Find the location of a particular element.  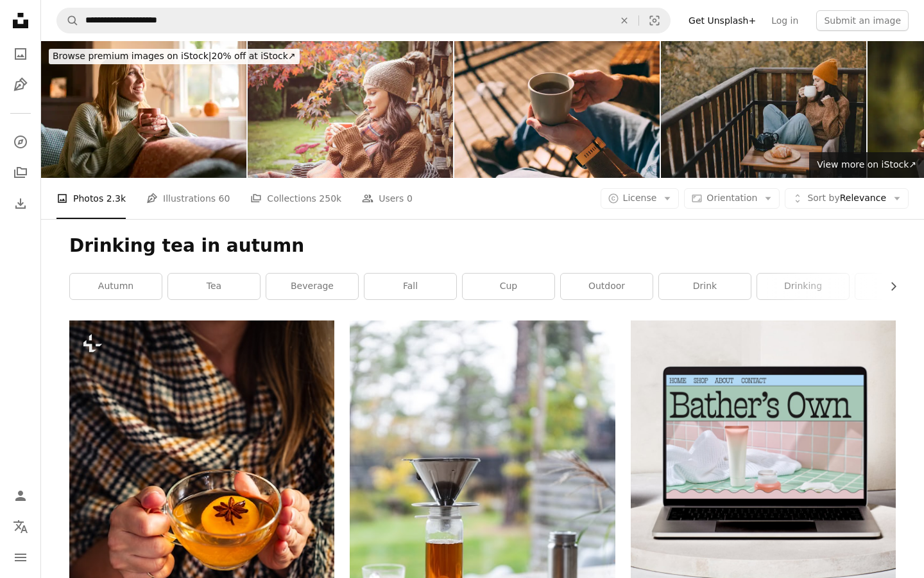

button: scroll list to the right is located at coordinates (889, 287).